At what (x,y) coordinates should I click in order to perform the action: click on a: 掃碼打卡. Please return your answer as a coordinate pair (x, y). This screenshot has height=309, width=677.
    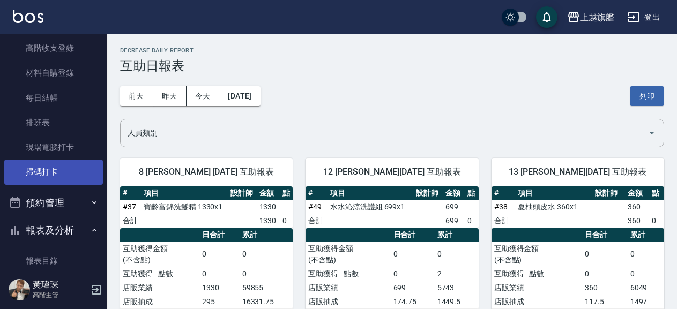
    Looking at the image, I should click on (54, 172).